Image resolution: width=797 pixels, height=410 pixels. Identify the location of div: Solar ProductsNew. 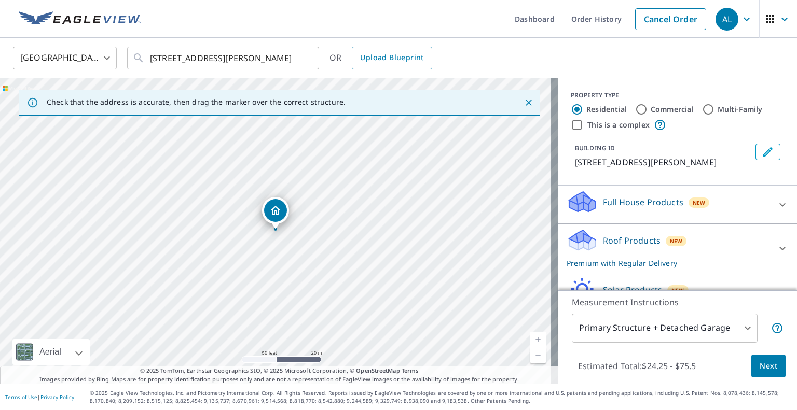
(677, 292).